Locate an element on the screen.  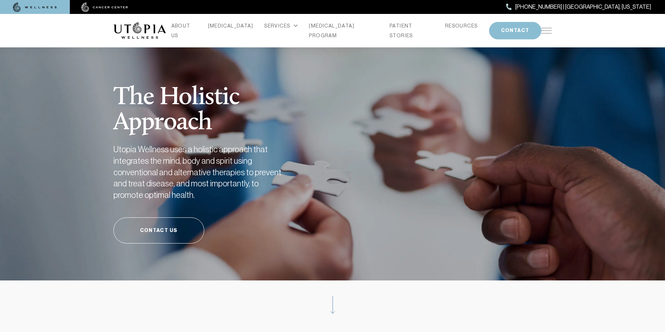
h2: Utopia Wellness uses a holistic approach that integrates the mind, body and spirit using conventi... is located at coordinates (201, 172).